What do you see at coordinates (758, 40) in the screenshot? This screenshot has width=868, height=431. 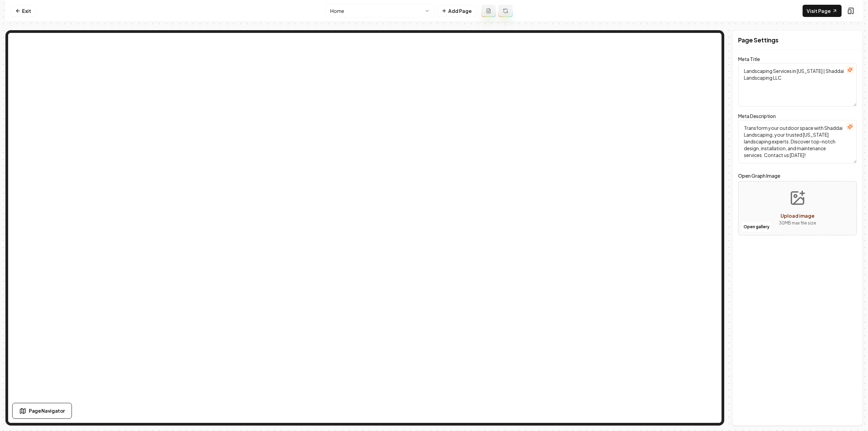 I see `h2: Page Settings` at bounding box center [758, 40].